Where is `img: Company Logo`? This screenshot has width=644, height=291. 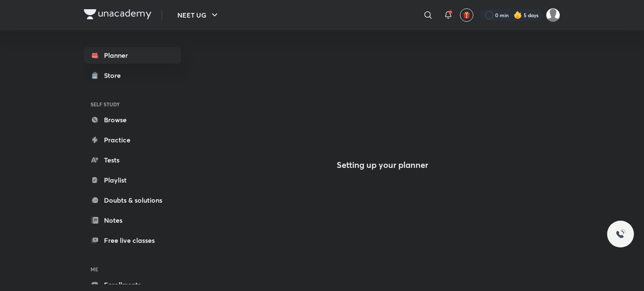
img: Company Logo is located at coordinates (117, 14).